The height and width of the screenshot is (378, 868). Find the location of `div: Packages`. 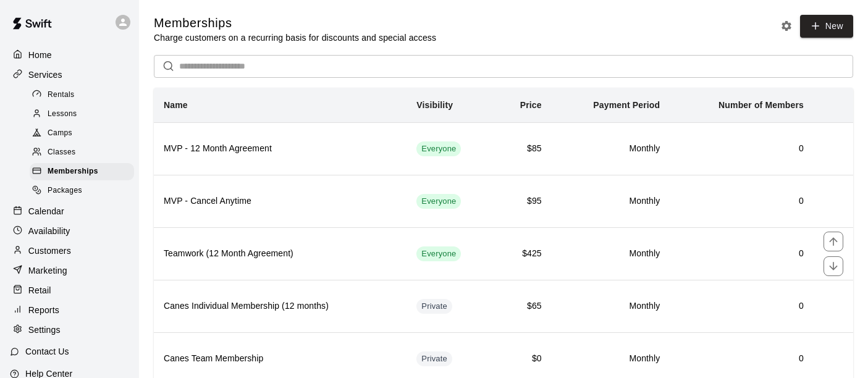

div: Packages is located at coordinates (82, 190).